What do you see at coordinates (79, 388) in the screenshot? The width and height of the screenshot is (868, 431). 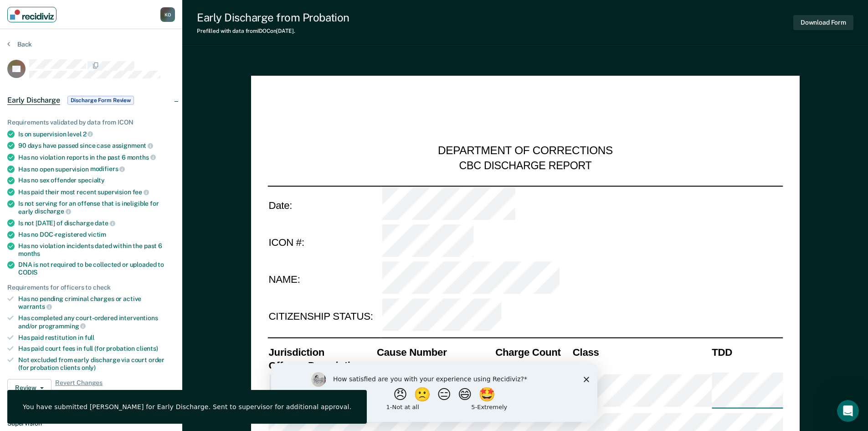 I see `span: Revert Changes` at bounding box center [79, 388].